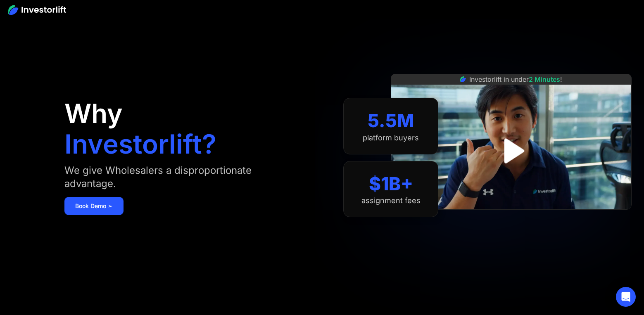 The image size is (644, 315). What do you see at coordinates (391, 138) in the screenshot?
I see `div: platform buyers` at bounding box center [391, 138].